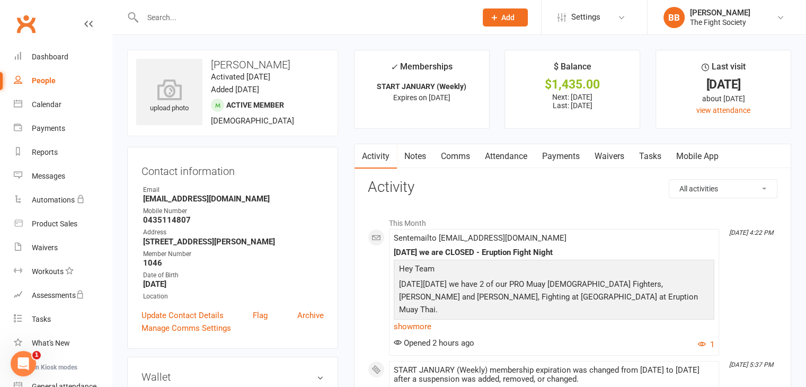 This screenshot has height=387, width=806. I want to click on p: Hey Team, so click(554, 270).